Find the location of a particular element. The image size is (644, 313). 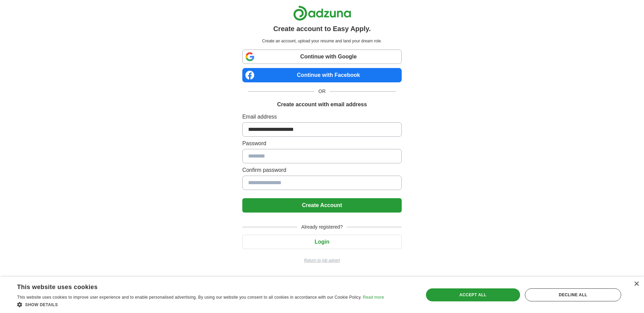

h1: Create account to Easy Apply. is located at coordinates (322, 28).